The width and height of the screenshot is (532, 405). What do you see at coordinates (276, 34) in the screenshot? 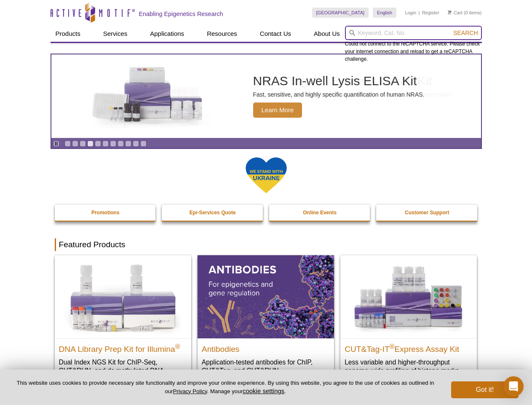
I see `a: Contact Us` at bounding box center [276, 34].